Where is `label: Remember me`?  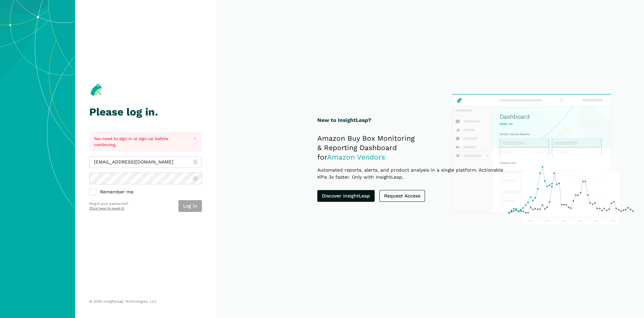
label: Remember me is located at coordinates (145, 192).